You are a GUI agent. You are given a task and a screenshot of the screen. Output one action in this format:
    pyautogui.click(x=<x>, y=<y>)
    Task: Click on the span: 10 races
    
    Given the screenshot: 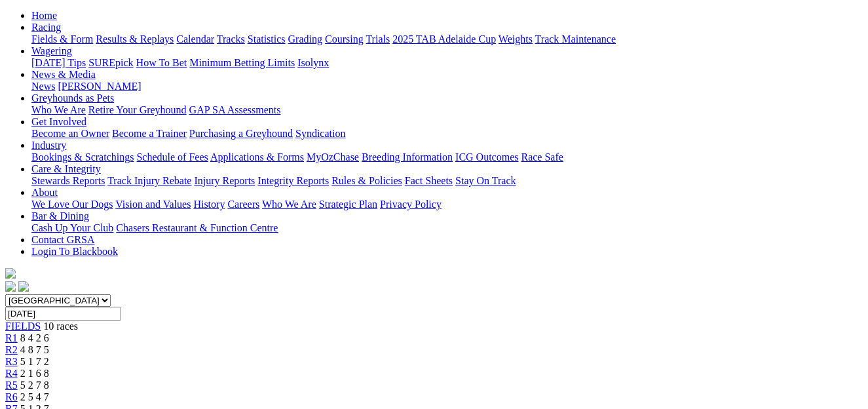 What is the action you would take?
    pyautogui.click(x=60, y=326)
    